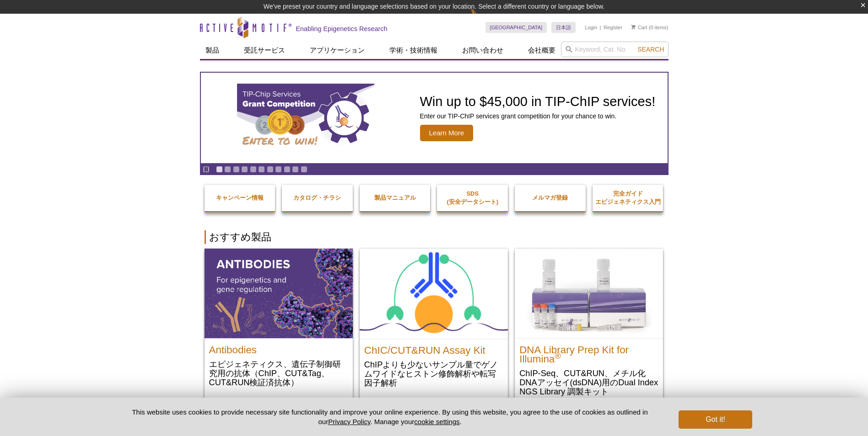 The width and height of the screenshot is (868, 436). Describe the element at coordinates (264, 50) in the screenshot. I see `a: 受託サービス` at that location.